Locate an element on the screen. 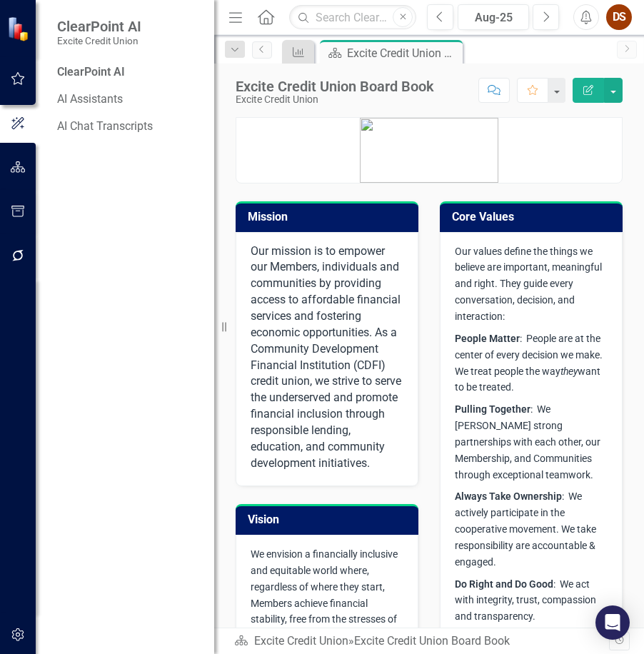 This screenshot has width=644, height=654. div: Open Intercom Messenger is located at coordinates (613, 623).